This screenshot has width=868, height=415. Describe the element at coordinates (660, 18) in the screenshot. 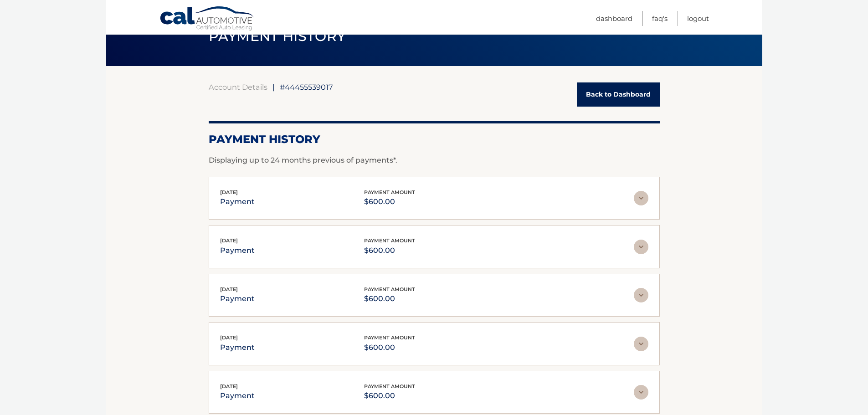

I see `a: FAQ's` at that location.